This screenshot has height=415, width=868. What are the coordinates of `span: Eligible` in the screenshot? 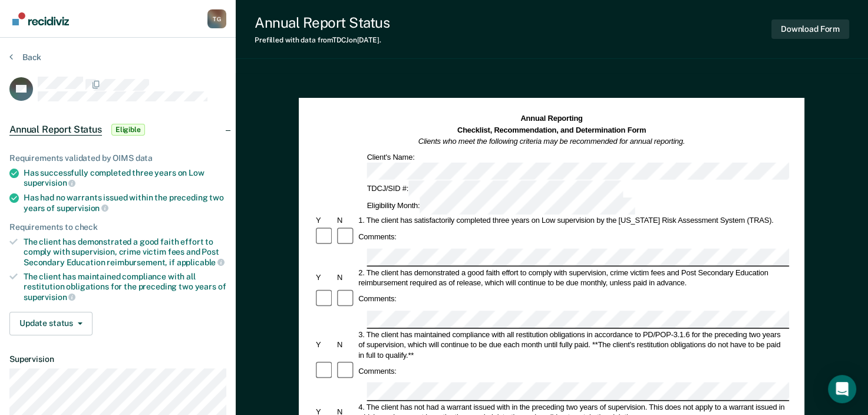 It's located at (128, 129).